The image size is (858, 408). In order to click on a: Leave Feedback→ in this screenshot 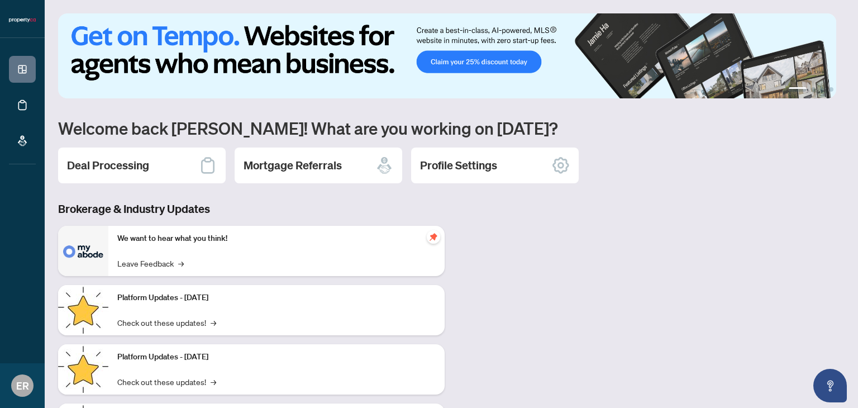, I will do `click(150, 263)`.